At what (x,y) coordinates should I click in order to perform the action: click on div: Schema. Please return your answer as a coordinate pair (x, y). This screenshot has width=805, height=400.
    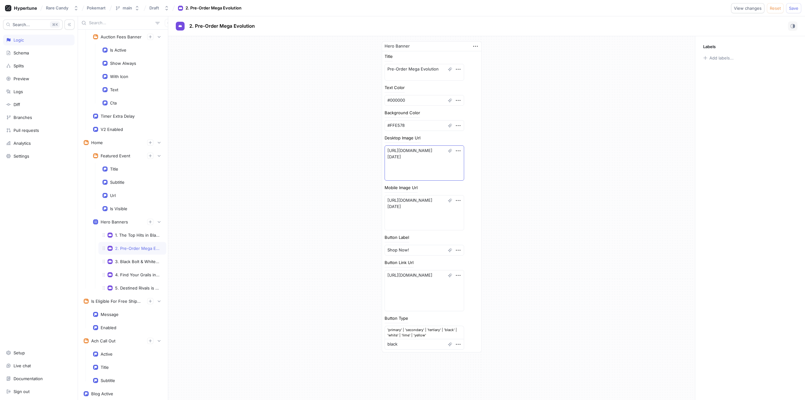
    Looking at the image, I should click on (21, 53).